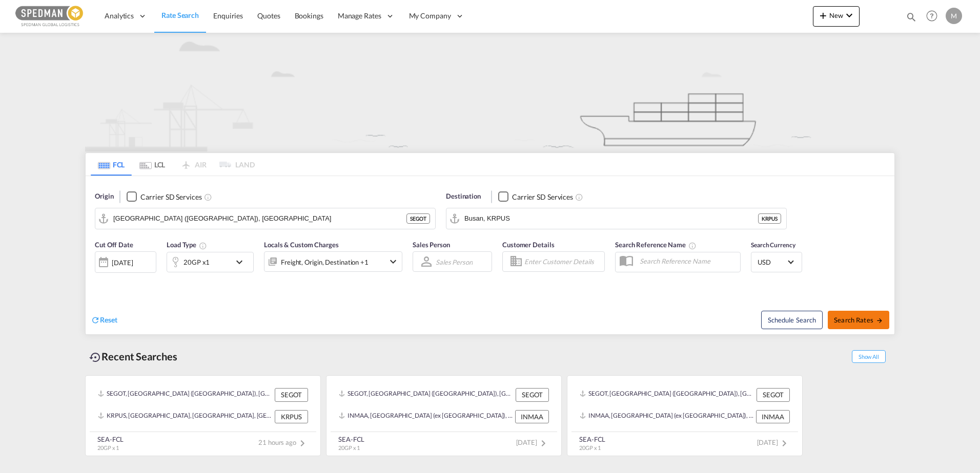 This screenshot has height=473, width=980. What do you see at coordinates (109, 319) in the screenshot?
I see `span: Reset` at bounding box center [109, 319].